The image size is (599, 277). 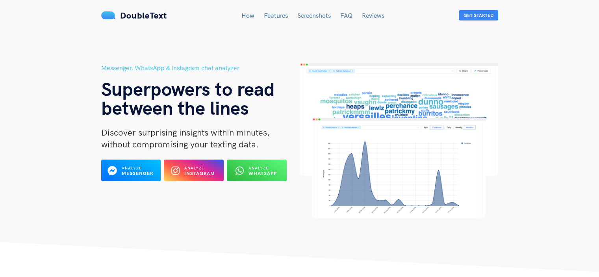 I want to click on a: Analyze WhatsApp, so click(x=257, y=173).